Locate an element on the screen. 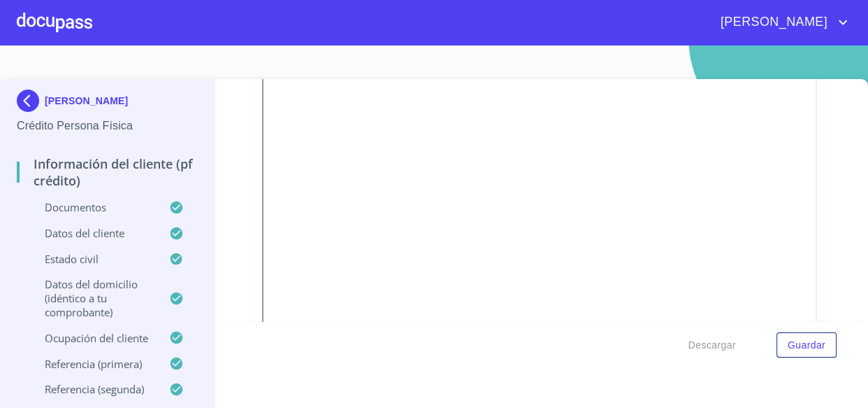 This screenshot has height=408, width=868. span: Descargar is located at coordinates (712, 345).